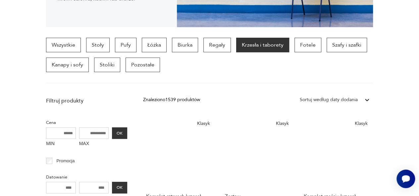 The width and height of the screenshot is (419, 196). What do you see at coordinates (61, 144) in the screenshot?
I see `label: MIN` at bounding box center [61, 144].